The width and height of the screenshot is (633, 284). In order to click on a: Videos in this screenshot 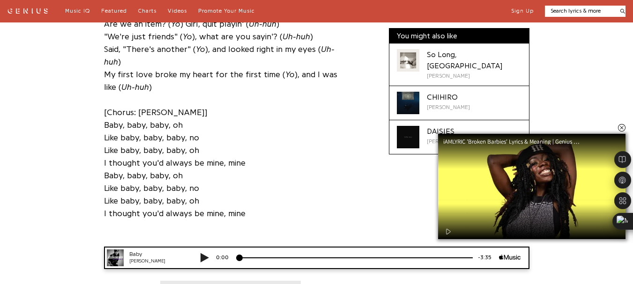, I will do `click(177, 11)`.